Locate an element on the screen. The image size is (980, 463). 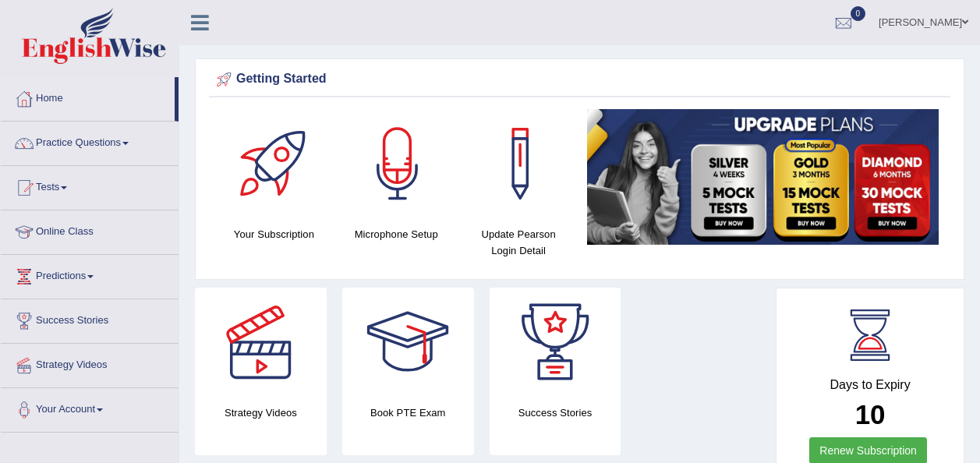
a: Tests is located at coordinates (89, 186).